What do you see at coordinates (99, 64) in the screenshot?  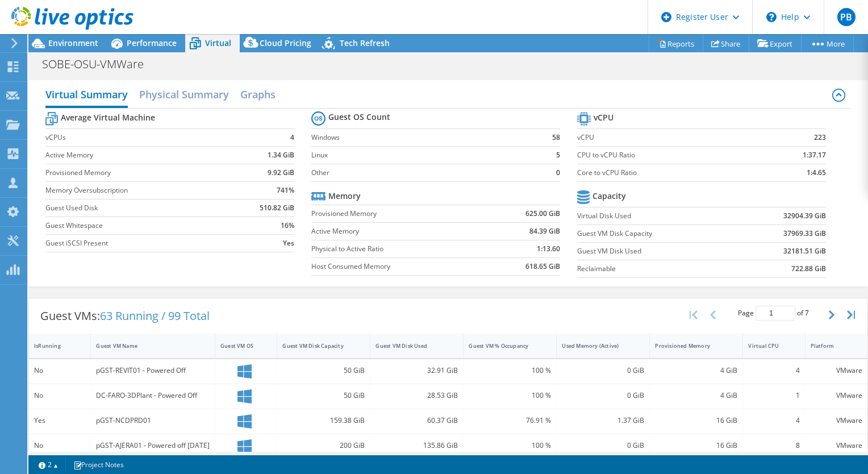 I see `h1: SOBE-OSU-VMWare` at bounding box center [99, 64].